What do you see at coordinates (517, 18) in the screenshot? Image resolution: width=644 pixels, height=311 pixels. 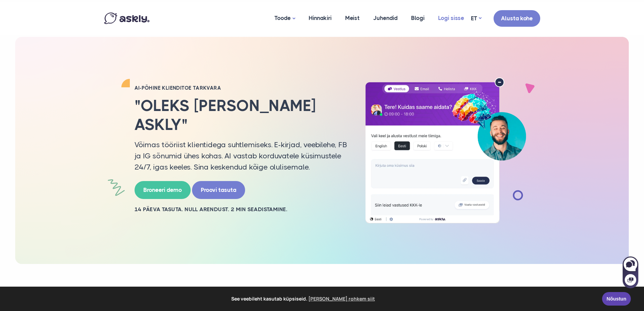 I see `a: Alusta kohe` at bounding box center [517, 18].